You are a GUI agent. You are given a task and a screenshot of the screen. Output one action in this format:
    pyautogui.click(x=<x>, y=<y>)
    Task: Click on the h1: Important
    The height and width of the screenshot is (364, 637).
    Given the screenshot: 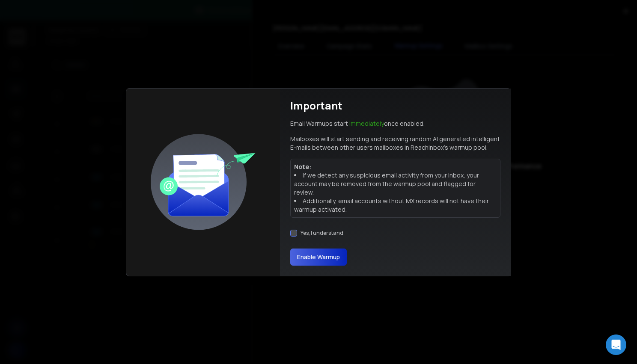 What is the action you would take?
    pyautogui.click(x=316, y=105)
    